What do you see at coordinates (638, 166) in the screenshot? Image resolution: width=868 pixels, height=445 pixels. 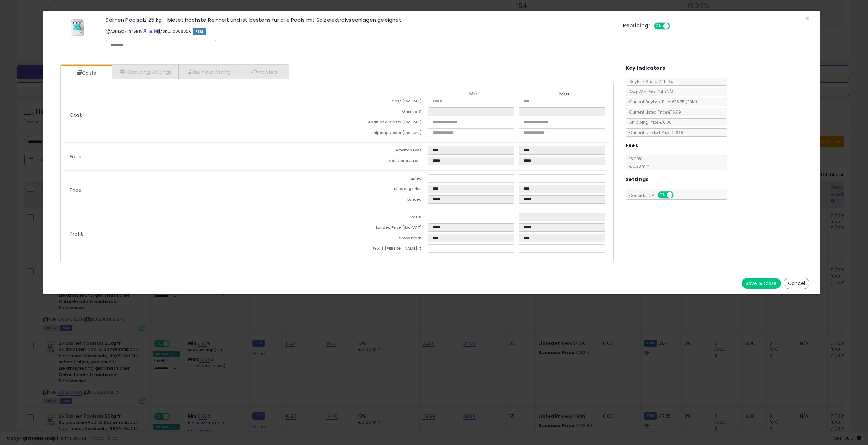 I see `span: €0.30 min` at bounding box center [638, 166].